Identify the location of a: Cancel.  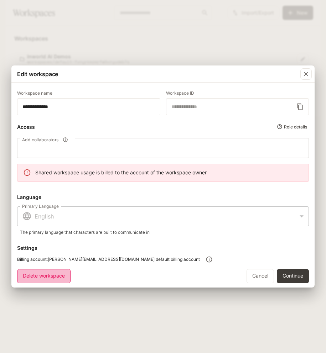
(260, 276).